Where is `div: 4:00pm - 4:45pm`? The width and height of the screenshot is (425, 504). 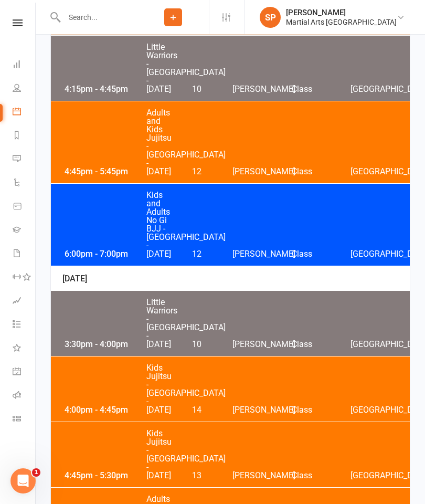 div: 4:00pm - 4:45pm is located at coordinates (104, 410).